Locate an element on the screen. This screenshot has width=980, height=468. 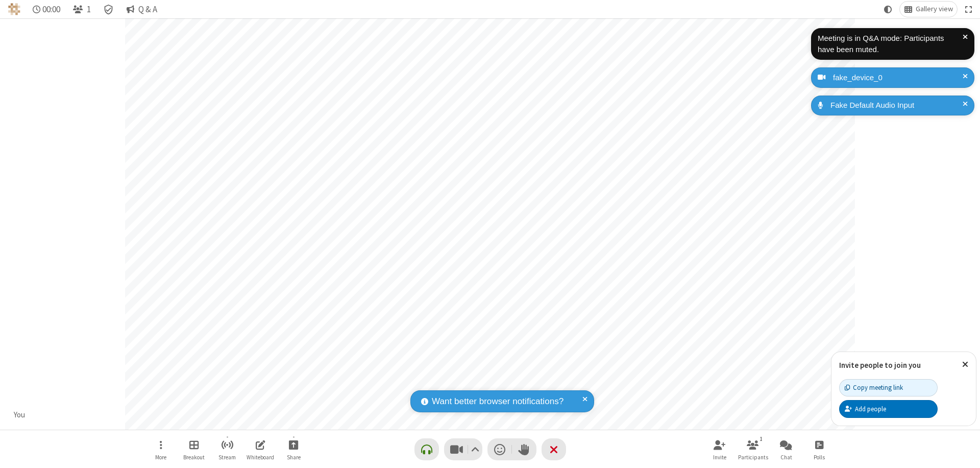
button: Using system theme is located at coordinates (888, 9).